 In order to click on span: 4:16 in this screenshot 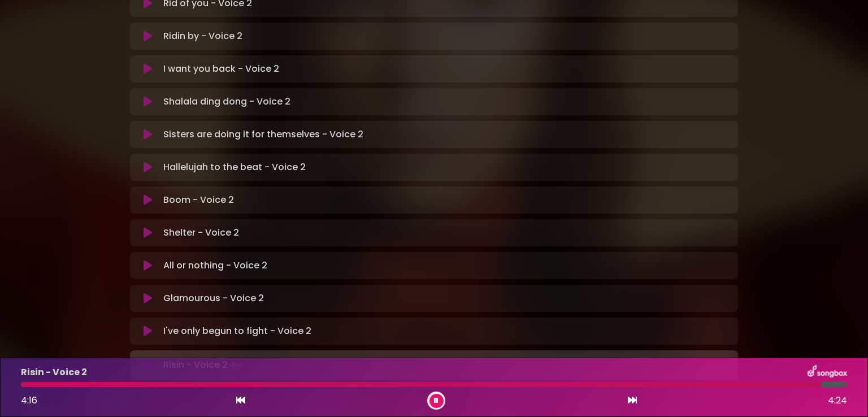, I will do `click(29, 400)`.